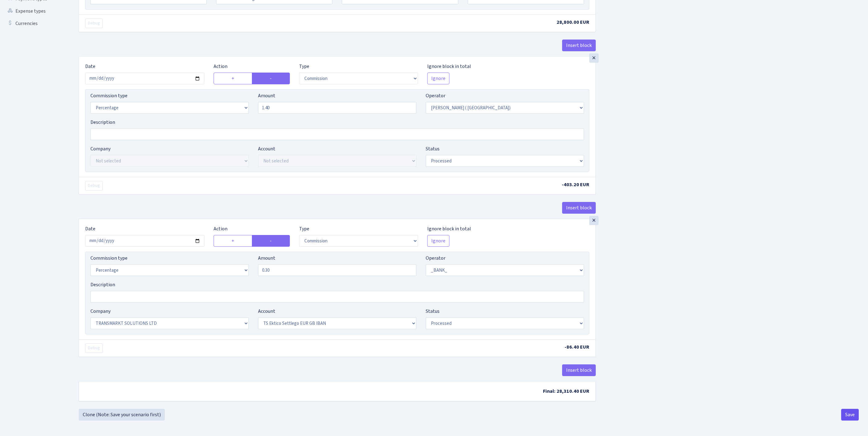 The image size is (868, 436). Describe the element at coordinates (566, 391) in the screenshot. I see `span: Final: 28,310.40 EUR` at that location.